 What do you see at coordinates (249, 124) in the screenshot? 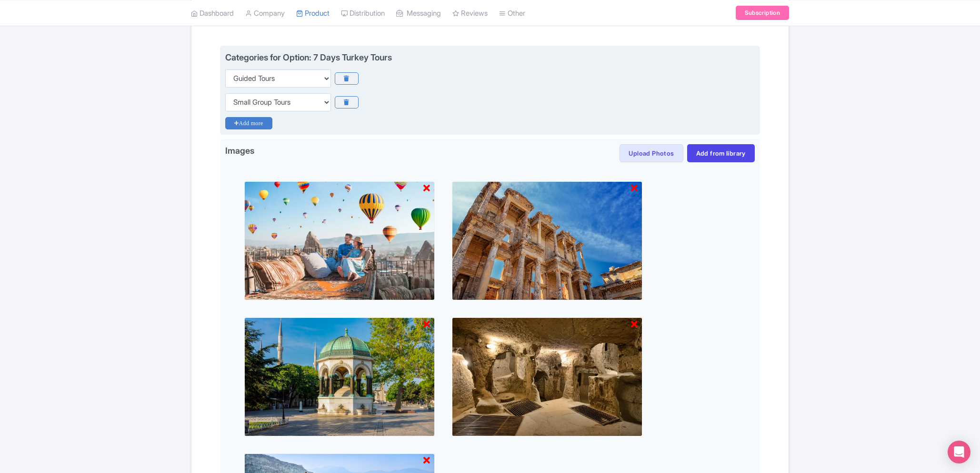
I see `i: Add more` at bounding box center [249, 124].